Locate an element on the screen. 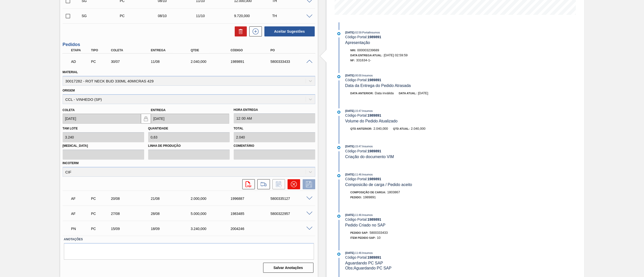 The image size is (644, 277). span: - 15:47 is located at coordinates (358, 111).